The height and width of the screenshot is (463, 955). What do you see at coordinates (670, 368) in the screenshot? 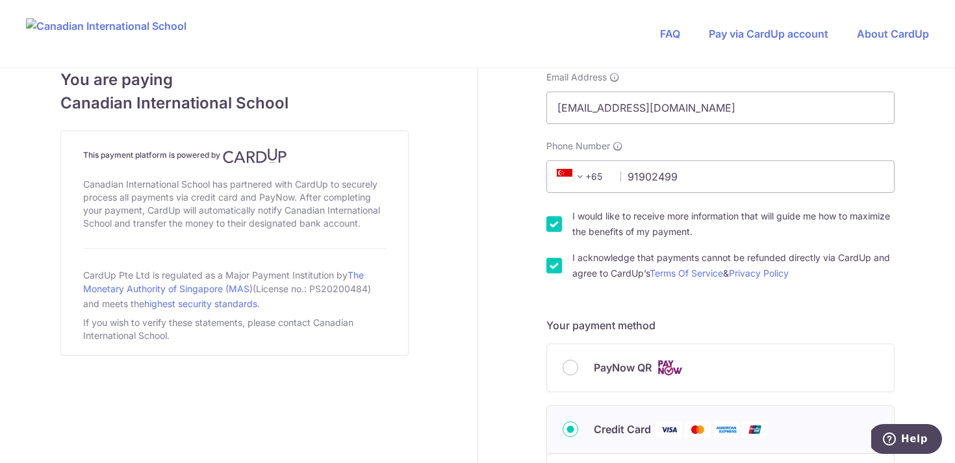
I see `img: Cards logo` at bounding box center [670, 368].